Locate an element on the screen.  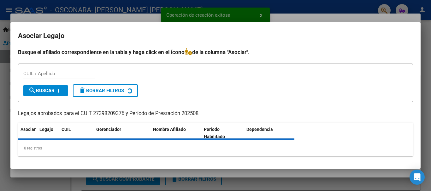
p: Legajos aprobados para el CUIT 27398209376 y Período de Prestación 202508 is located at coordinates (215, 114).